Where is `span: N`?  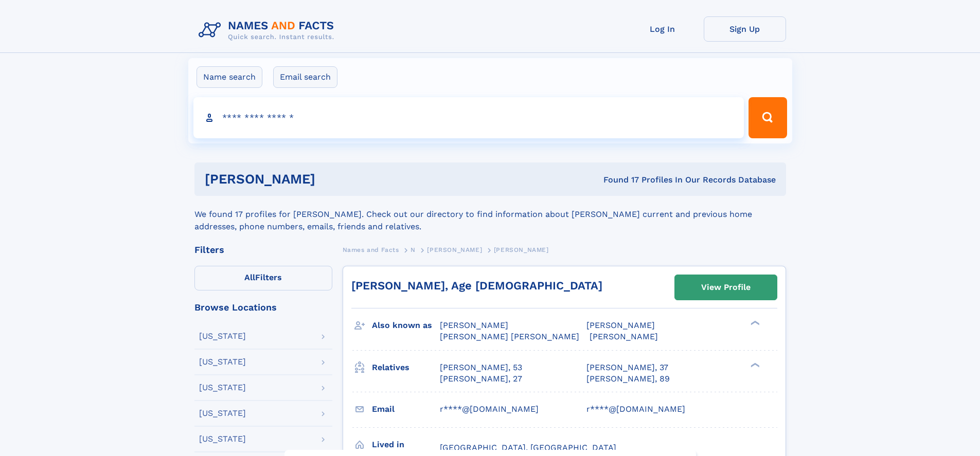
span: N is located at coordinates (413, 250).